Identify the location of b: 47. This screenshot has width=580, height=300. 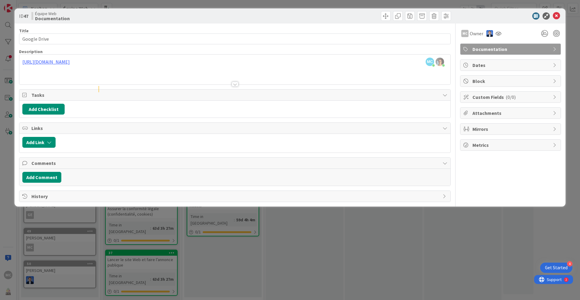
(26, 16).